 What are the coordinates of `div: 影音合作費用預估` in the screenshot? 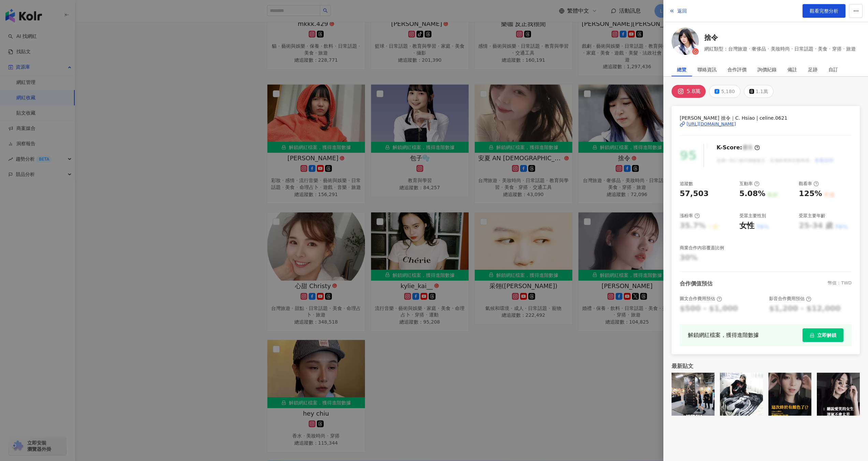 It's located at (790, 299).